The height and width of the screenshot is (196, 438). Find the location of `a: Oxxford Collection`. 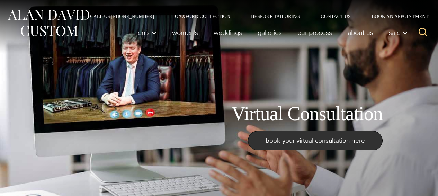

a: Oxxford Collection is located at coordinates (203, 16).